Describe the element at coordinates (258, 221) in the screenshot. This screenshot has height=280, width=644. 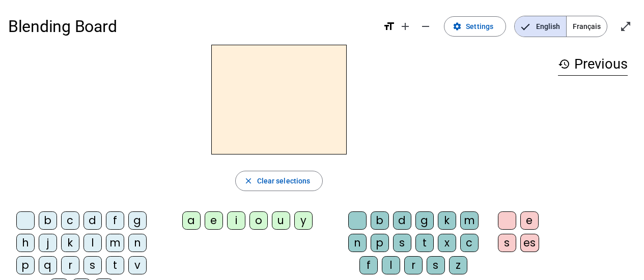
I see `div: o` at that location.